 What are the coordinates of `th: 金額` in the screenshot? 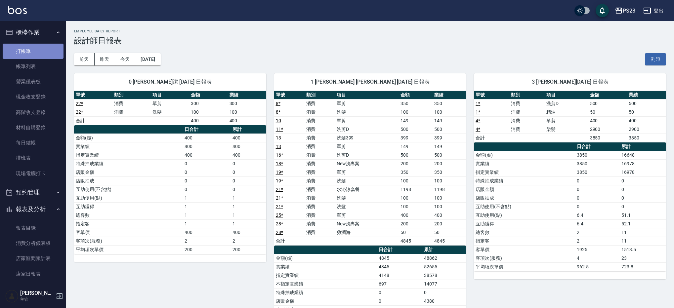 It's located at (208, 95).